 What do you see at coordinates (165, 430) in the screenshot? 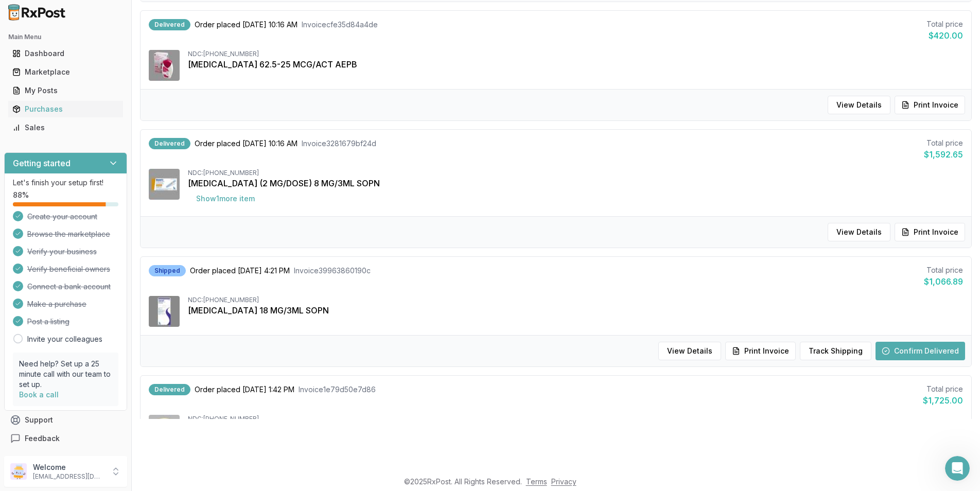
I see `img: Jardiance 25 MG TABS` at bounding box center [165, 430].